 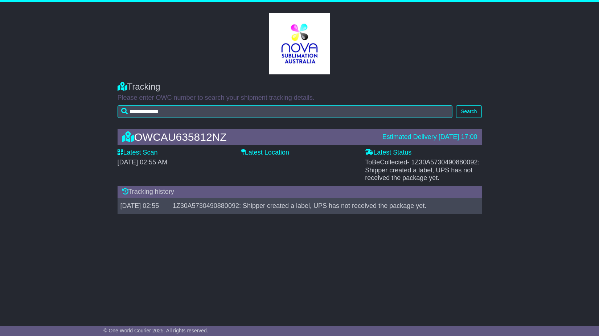 What do you see at coordinates (300, 87) in the screenshot?
I see `div: Tracking` at bounding box center [300, 87].